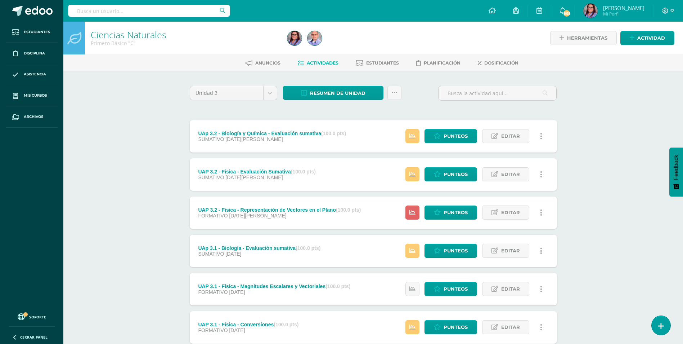  Describe the element at coordinates (676, 172) in the screenshot. I see `button: Feedback - Mostrar encuesta` at that location.